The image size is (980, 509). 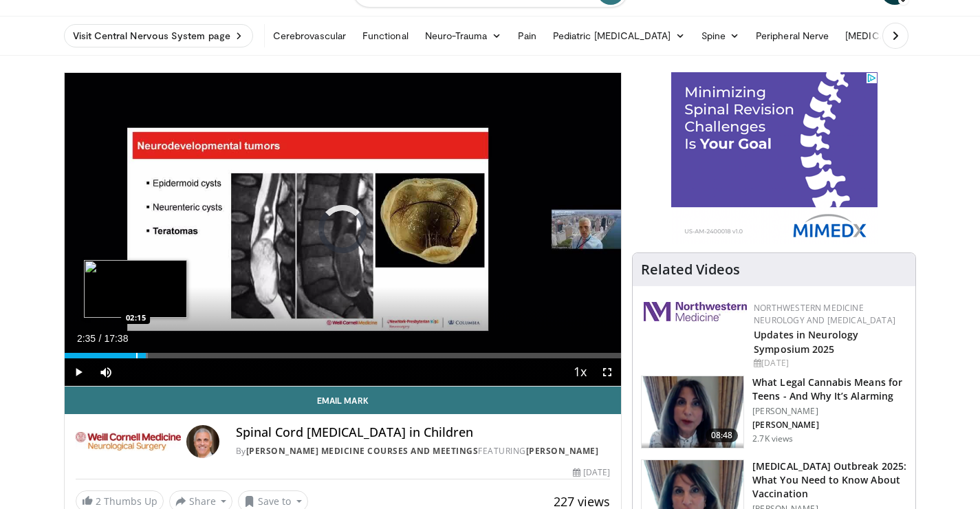 I want to click on p: 2.7K views, so click(x=772, y=439).